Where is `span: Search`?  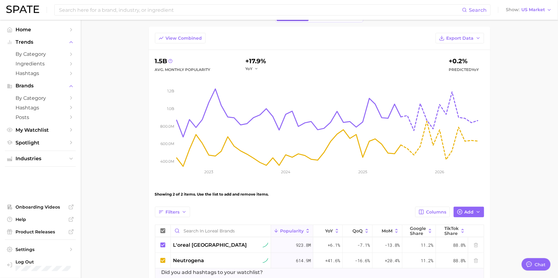 span: Search is located at coordinates (477, 10).